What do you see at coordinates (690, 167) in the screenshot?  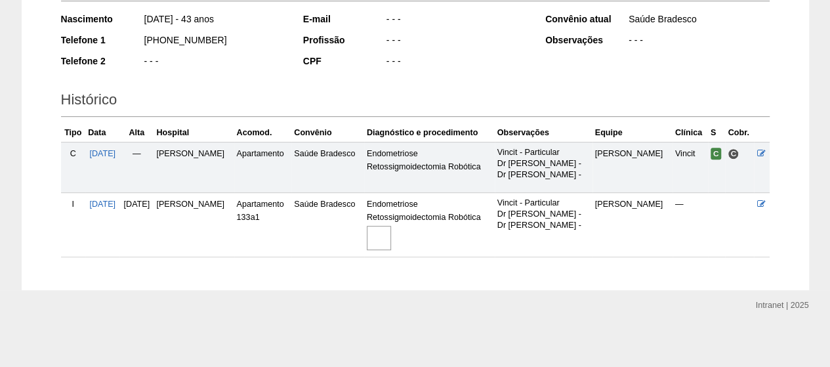 I see `td: Vincit` at bounding box center [690, 167].